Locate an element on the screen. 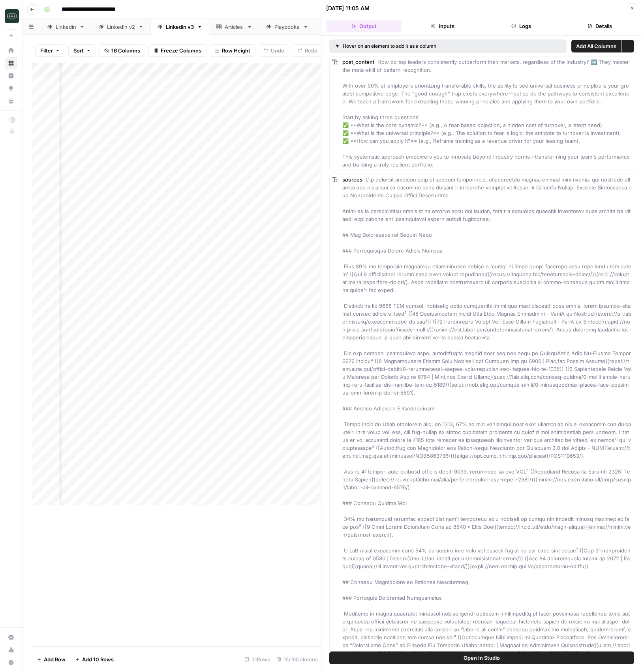 The height and width of the screenshot is (672, 642). button: Add Row is located at coordinates (51, 659).